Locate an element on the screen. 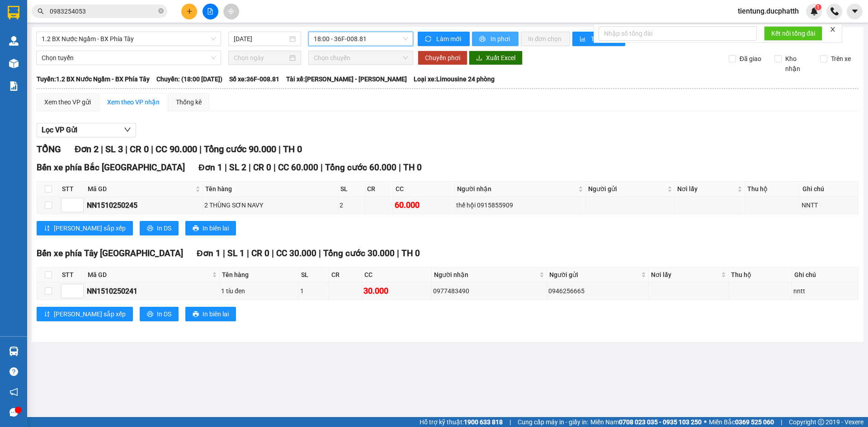 This screenshot has width=868, height=427. div: 1 is located at coordinates (314, 291).